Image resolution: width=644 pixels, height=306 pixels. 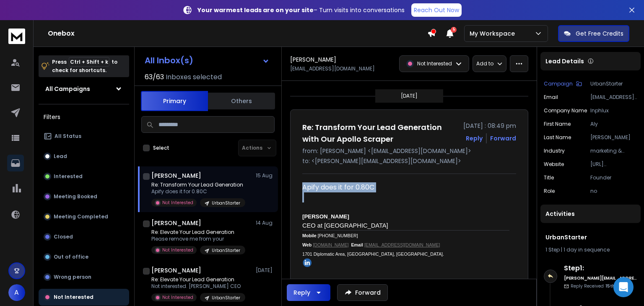 What do you see at coordinates (68, 136) in the screenshot?
I see `p: All Status` at bounding box center [68, 136].